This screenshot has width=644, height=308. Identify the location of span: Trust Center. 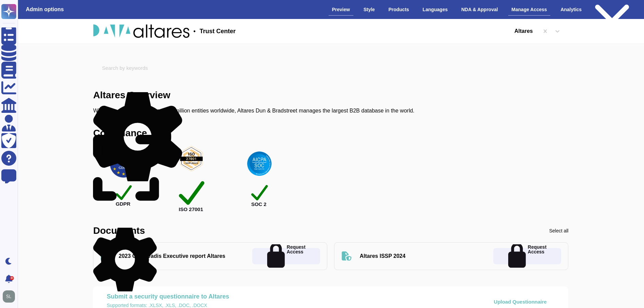
(218, 31).